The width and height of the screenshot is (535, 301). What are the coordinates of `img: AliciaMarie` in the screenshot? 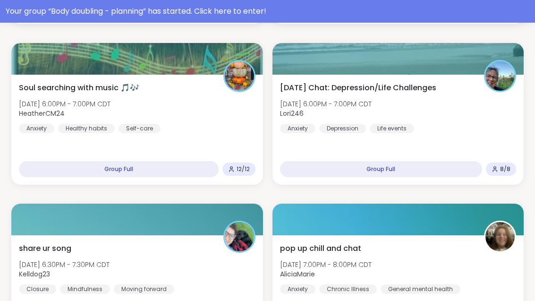 It's located at (500, 237).